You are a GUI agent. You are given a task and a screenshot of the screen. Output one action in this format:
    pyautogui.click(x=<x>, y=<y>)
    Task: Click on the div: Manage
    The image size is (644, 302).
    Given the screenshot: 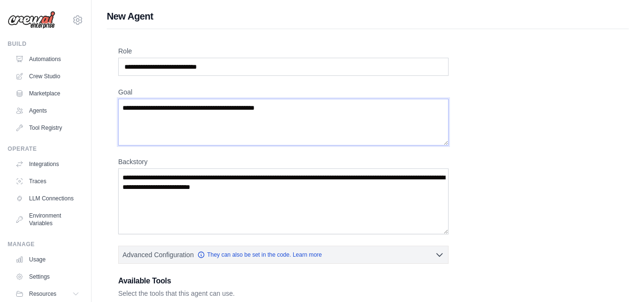 What is the action you would take?
    pyautogui.click(x=45, y=245)
    